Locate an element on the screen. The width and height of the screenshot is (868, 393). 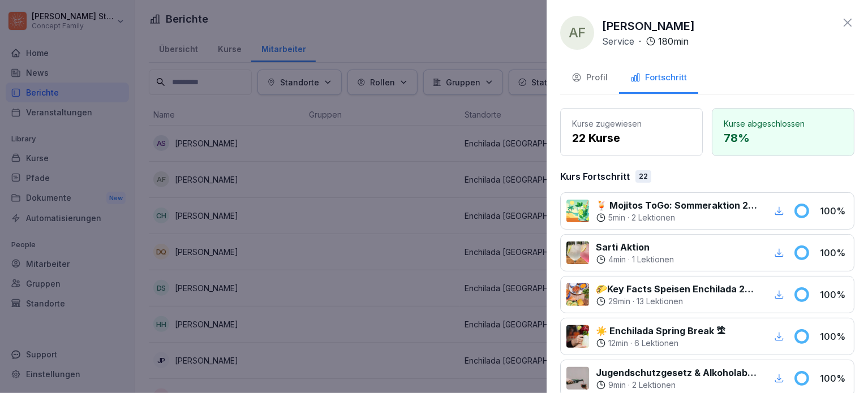
p: 9 min is located at coordinates (616, 385).